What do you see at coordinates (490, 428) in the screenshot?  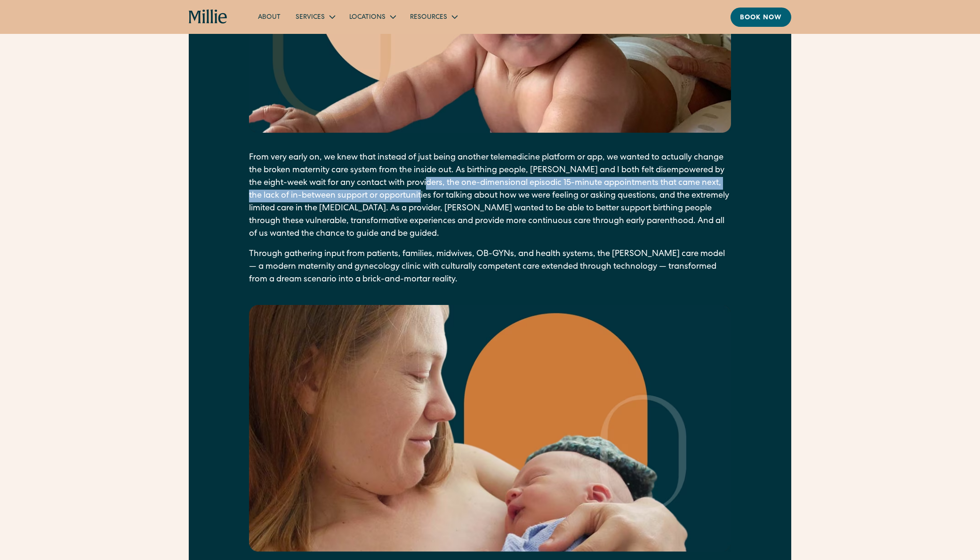 I see `img: Mother holding her newborn baby skin-to-skin, sharing a peaceful moment after birth, with a warm ...` at bounding box center [490, 428].